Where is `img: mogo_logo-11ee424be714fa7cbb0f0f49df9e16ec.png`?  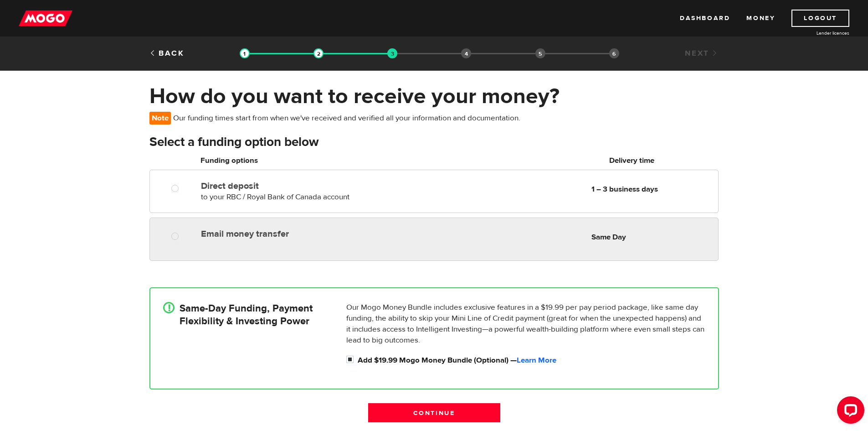 img: mogo_logo-11ee424be714fa7cbb0f0f49df9e16ec.png is located at coordinates (45, 19).